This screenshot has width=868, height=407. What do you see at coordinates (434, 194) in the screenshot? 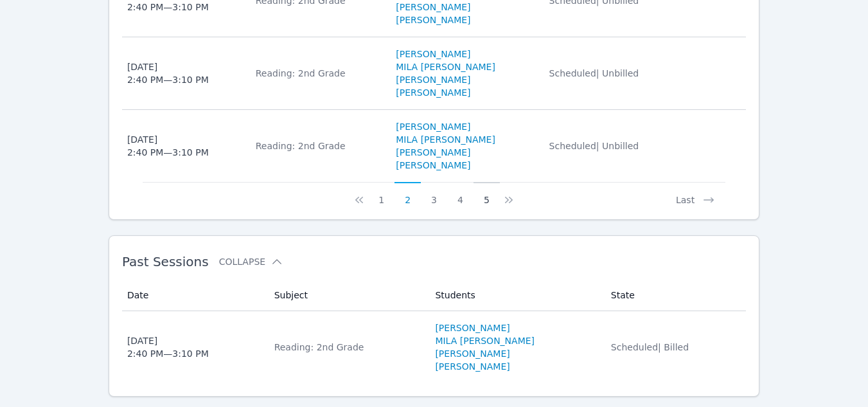
I see `button: 3` at bounding box center [434, 194].